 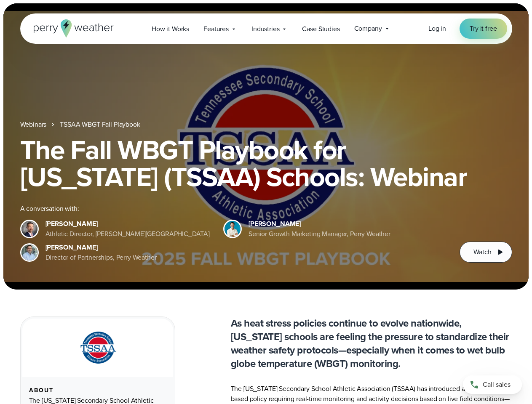 What do you see at coordinates (321, 29) in the screenshot?
I see `a: Case Studies` at bounding box center [321, 29].